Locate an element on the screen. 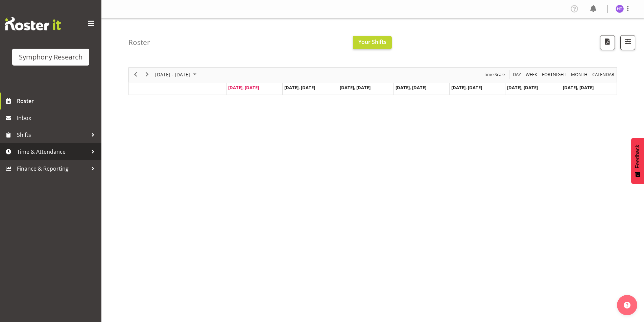 The height and width of the screenshot is (322, 644). button: Timeline Day is located at coordinates (517, 74).